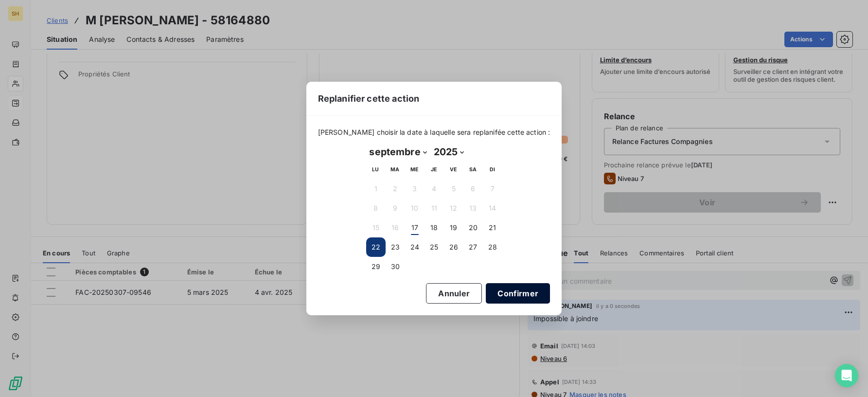 The width and height of the screenshot is (868, 397). I want to click on button: 5, so click(453, 188).